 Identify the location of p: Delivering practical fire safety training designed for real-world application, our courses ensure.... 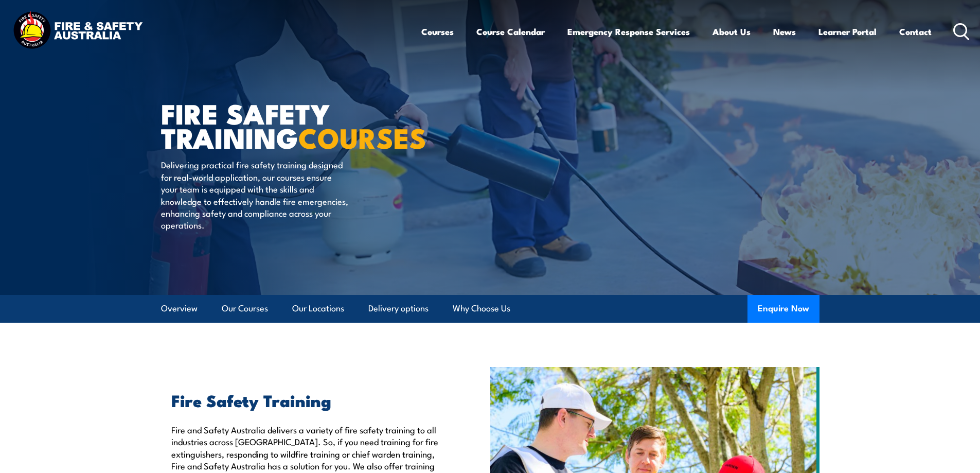
(254, 195).